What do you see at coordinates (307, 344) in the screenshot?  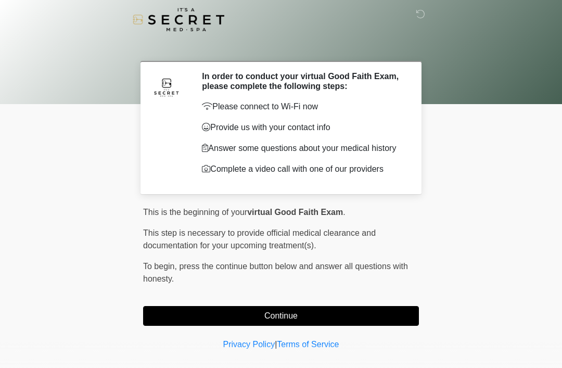 I see `a: Terms of Service` at bounding box center [307, 344].